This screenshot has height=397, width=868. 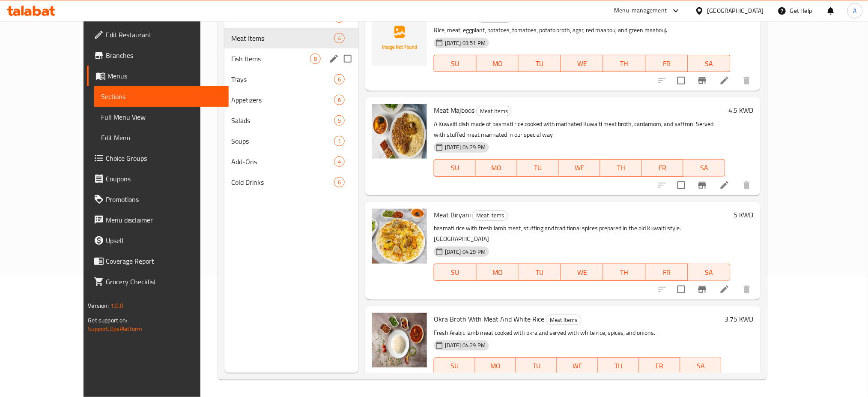 What do you see at coordinates (291, 59) in the screenshot?
I see `div: Fish Items8edit` at bounding box center [291, 59].